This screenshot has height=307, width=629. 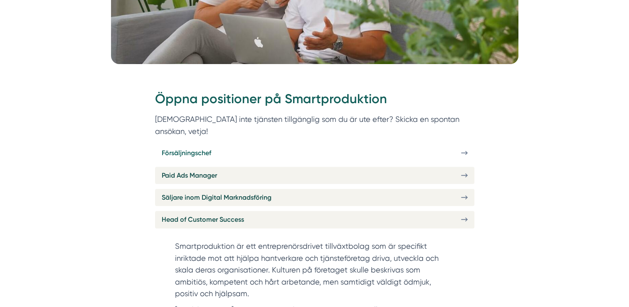 I want to click on a: Head of Customer Success, so click(x=315, y=219).